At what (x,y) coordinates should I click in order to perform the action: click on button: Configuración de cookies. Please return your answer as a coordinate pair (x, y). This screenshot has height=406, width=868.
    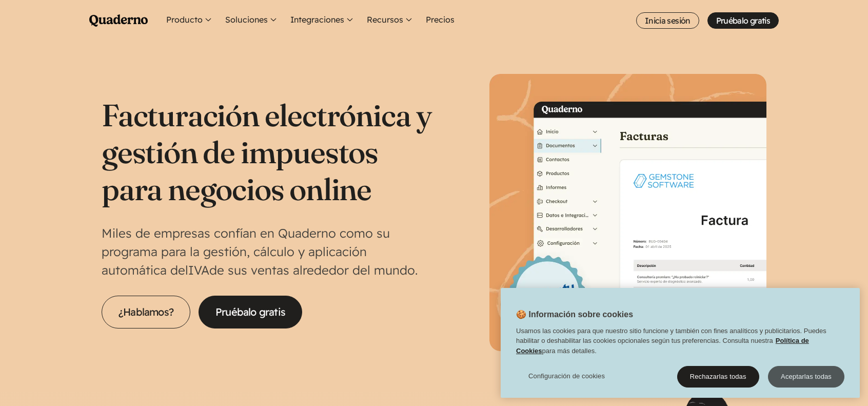
    Looking at the image, I should click on (566, 375).